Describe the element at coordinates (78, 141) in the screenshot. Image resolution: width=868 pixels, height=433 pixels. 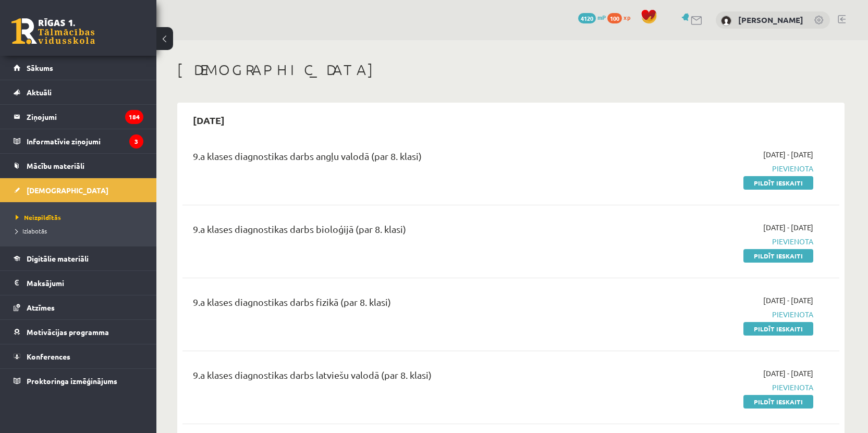
I see `a: Informatīvie ziņojumi3` at that location.